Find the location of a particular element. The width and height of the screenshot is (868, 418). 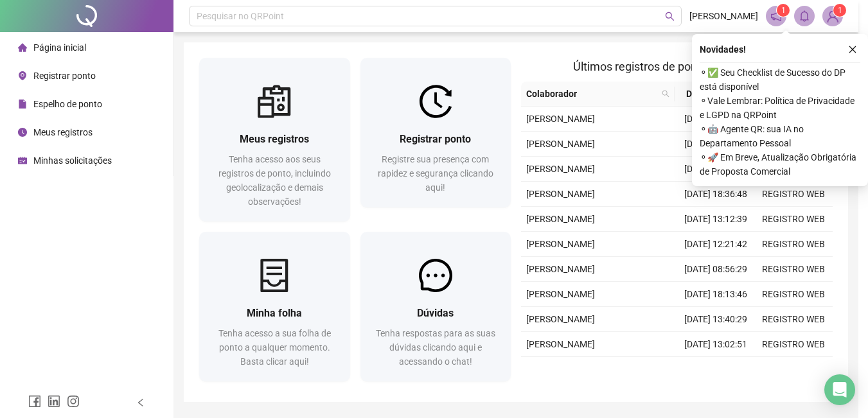

span: ⚬ 🚀 Em Breve, Atualização Obrigatória de Proposta Comercial is located at coordinates (781, 164).